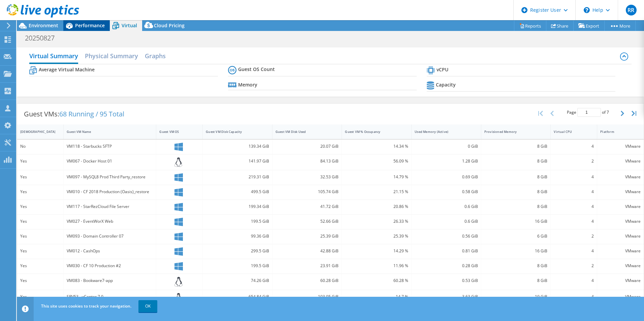 The height and width of the screenshot is (321, 644). Describe the element at coordinates (631, 10) in the screenshot. I see `span: RR` at that location.